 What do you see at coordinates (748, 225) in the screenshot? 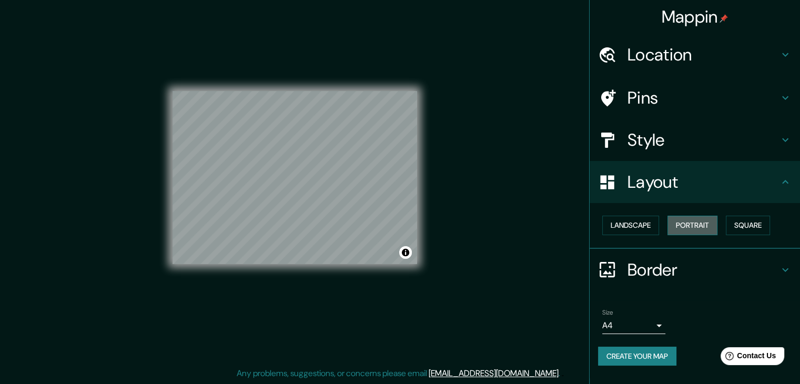
I see `button: Square` at bounding box center [748, 225].